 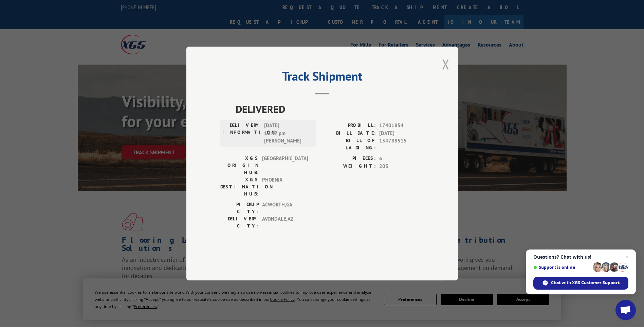 What do you see at coordinates (402, 144) in the screenshot?
I see `span: 134788515` at bounding box center [402, 144].